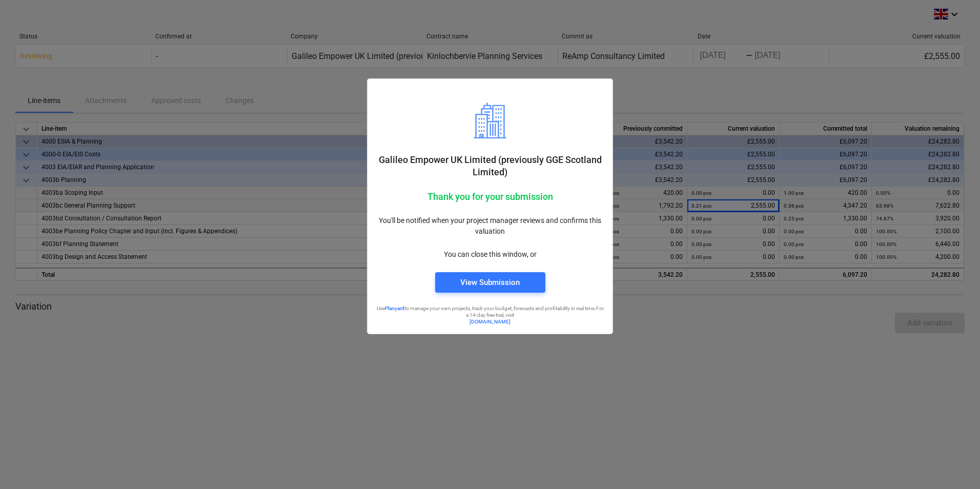 This screenshot has width=980, height=489. What do you see at coordinates (490, 226) in the screenshot?
I see `p: You'll be notified when your project manager reviews and confirms this valuation` at bounding box center [490, 226].